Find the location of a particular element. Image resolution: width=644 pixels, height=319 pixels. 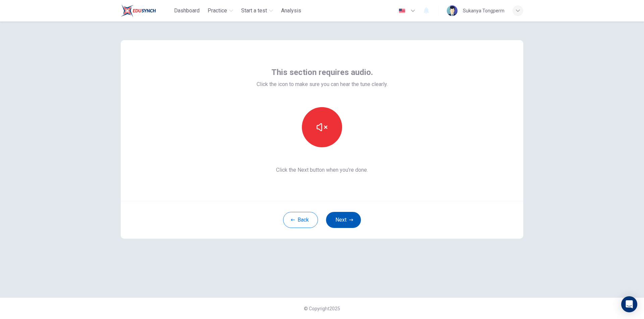

span: Click the icon to make sure you can hear the tune clearly. is located at coordinates (322, 84).